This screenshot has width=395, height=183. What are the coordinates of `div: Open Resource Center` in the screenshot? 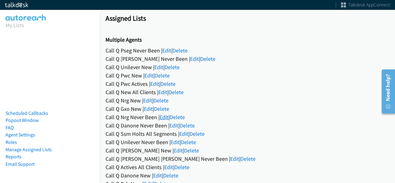 It's located at (11, 24).